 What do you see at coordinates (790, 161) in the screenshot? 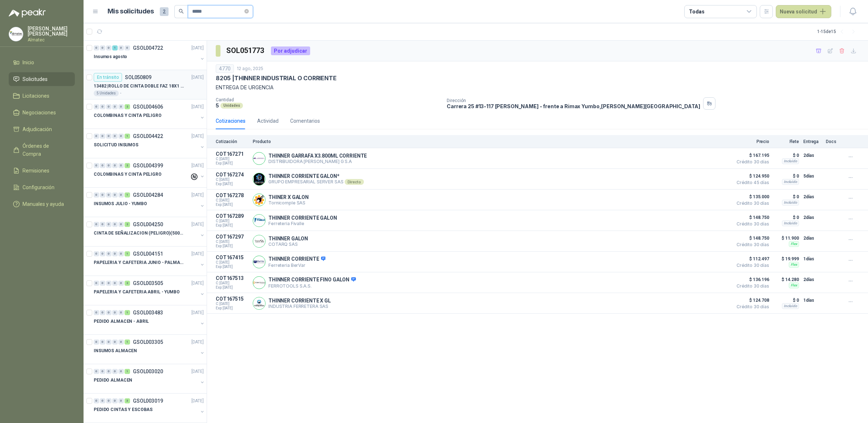
I see `div: Incluido` at bounding box center [790, 161].